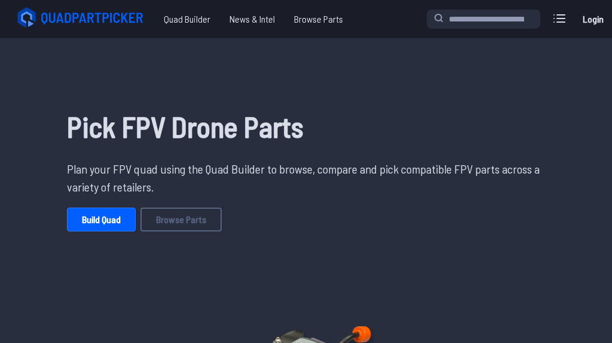  What do you see at coordinates (187, 19) in the screenshot?
I see `a: Quad Builder` at bounding box center [187, 19].